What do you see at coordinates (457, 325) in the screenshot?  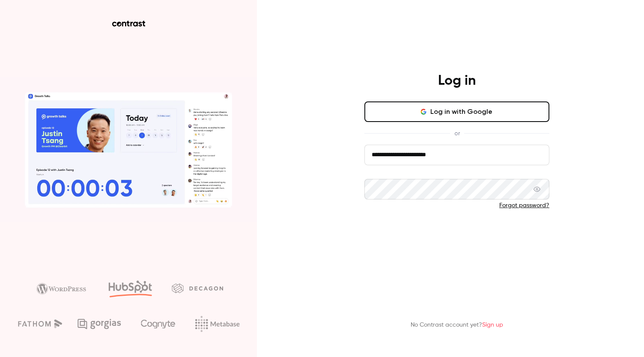 I see `p: No Contrast account yet?` at bounding box center [457, 325].